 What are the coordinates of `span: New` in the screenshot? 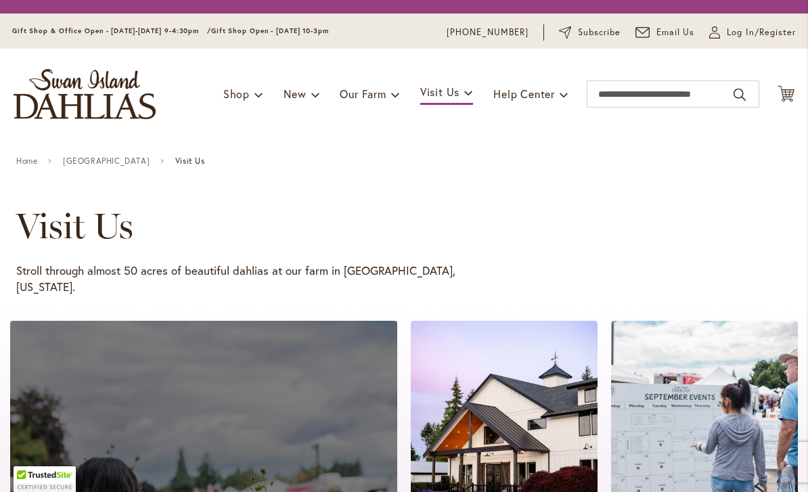 It's located at (295, 93).